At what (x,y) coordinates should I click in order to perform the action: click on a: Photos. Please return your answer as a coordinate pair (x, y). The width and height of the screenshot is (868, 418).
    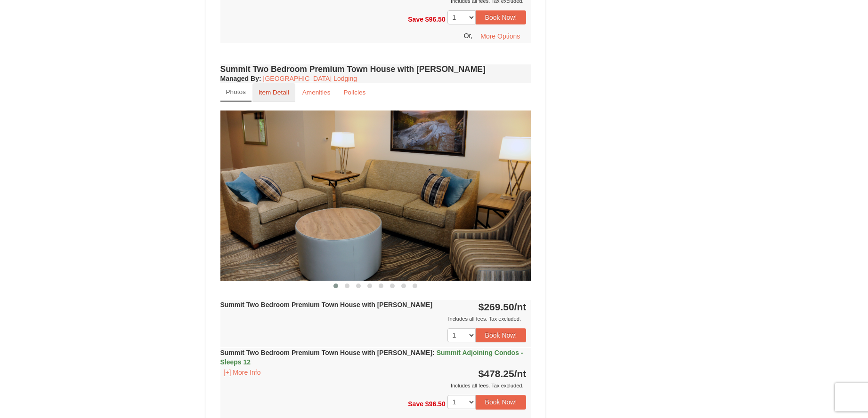
    Looking at the image, I should click on (236, 92).